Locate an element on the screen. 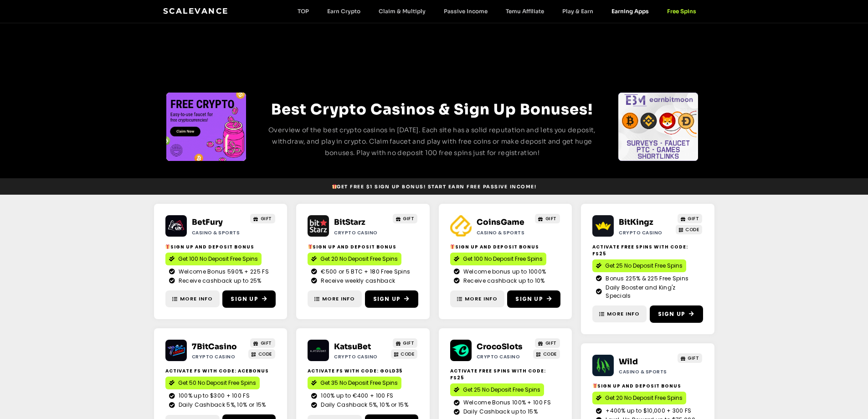 The image size is (868, 419). a: TOP is located at coordinates (303, 11).